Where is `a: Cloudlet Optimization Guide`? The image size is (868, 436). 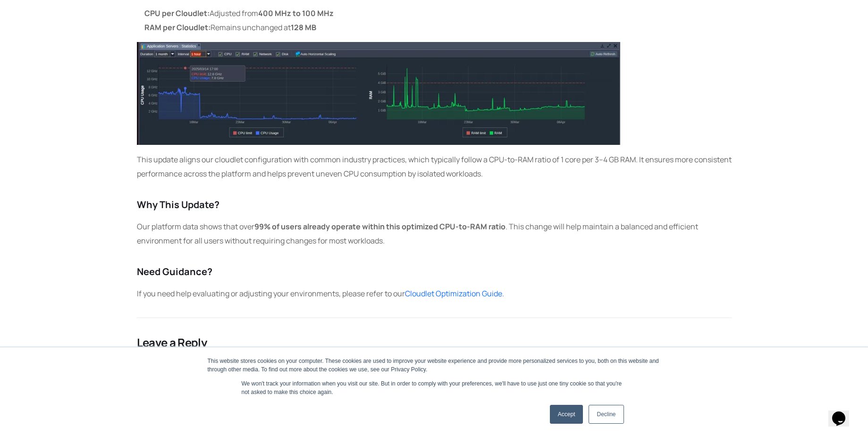 a: Cloudlet Optimization Guide is located at coordinates (454, 294).